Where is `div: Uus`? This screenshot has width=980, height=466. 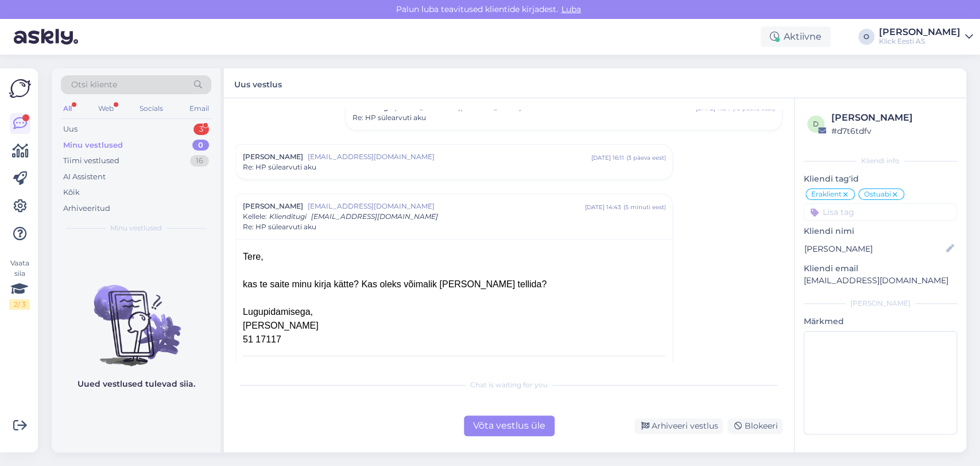
div: Uus is located at coordinates (70, 129).